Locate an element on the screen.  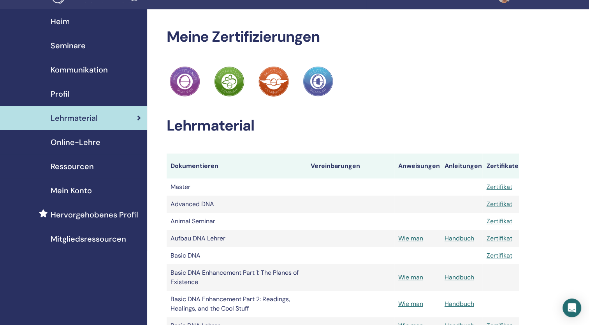
td: Aufbau DNA Lehrer is located at coordinates (237, 238).